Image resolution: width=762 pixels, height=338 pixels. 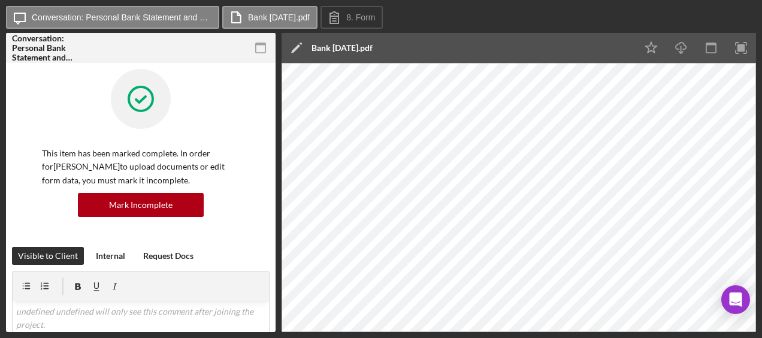 What do you see at coordinates (48, 256) in the screenshot?
I see `div: Visible to Client` at bounding box center [48, 256].